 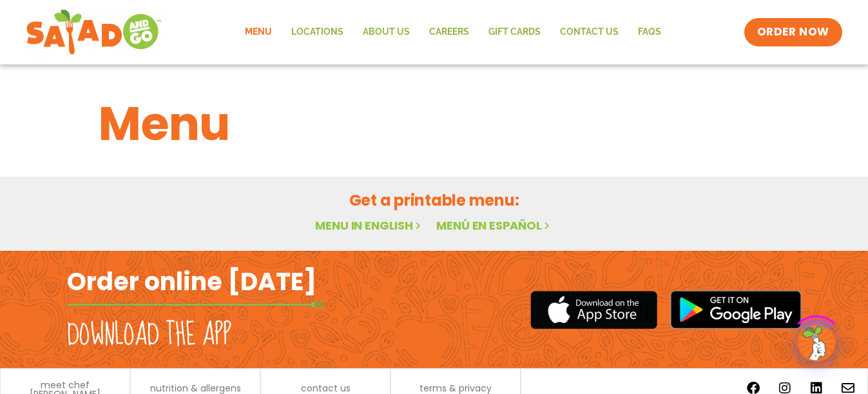 I want to click on a: Menú en español, so click(x=494, y=225).